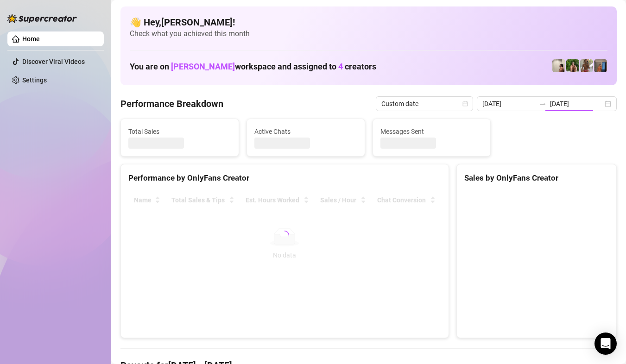  I want to click on div: Performance by OnlyFans Creator, so click(285, 178).